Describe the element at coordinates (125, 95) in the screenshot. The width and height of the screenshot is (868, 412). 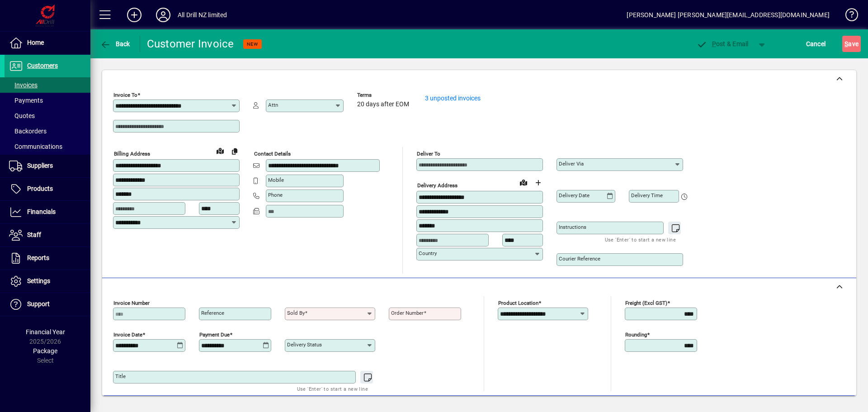
I see `mat-label: Invoice To` at that location.